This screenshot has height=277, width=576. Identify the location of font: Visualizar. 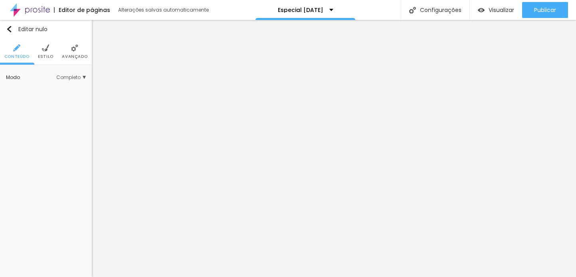
(502, 10).